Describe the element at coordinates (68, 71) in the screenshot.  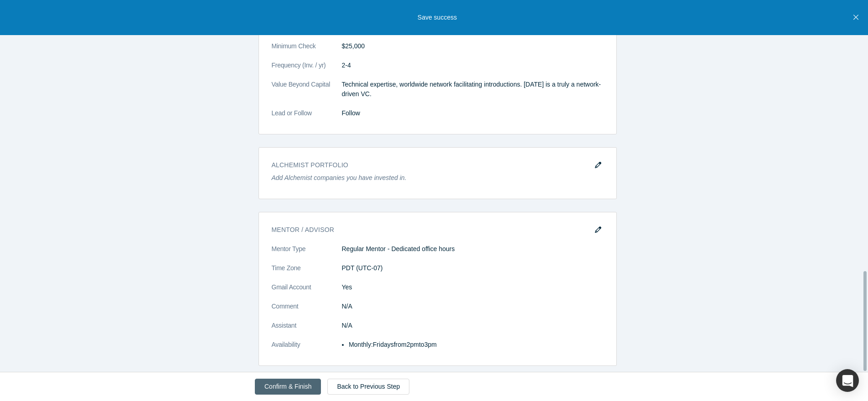
I see `a: Number of US Employees 423` at that location.